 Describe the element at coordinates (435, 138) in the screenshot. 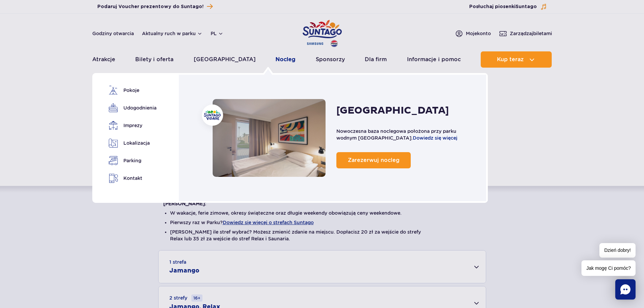

I see `a: Dowiedz się więcej` at that location.